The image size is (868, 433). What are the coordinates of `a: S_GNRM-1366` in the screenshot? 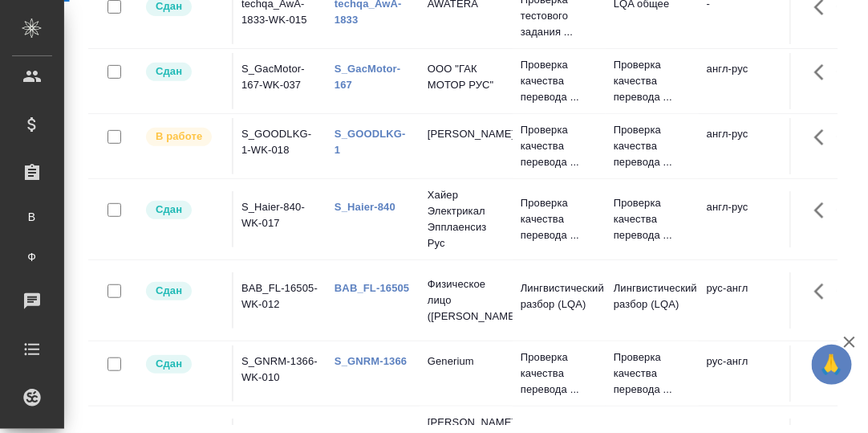 It's located at (371, 360).